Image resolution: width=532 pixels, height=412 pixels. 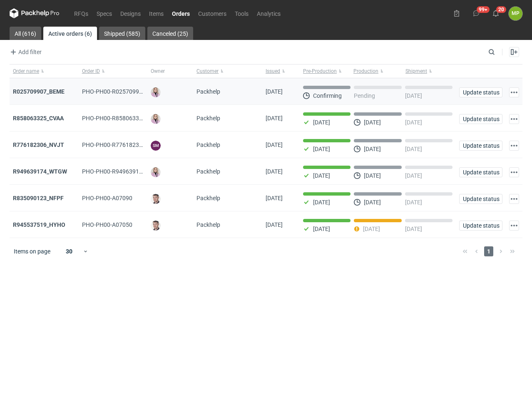 I want to click on button: Production, so click(x=378, y=71).